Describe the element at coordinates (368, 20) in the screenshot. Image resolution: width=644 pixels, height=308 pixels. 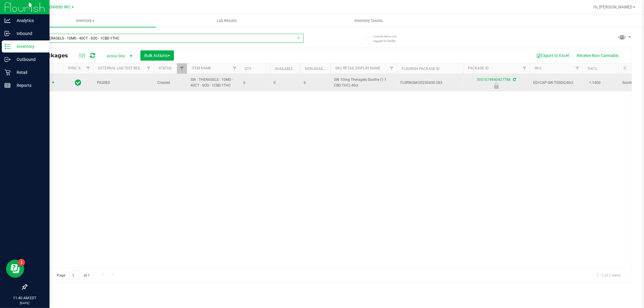
I see `span: Inventory Counts` at that location.